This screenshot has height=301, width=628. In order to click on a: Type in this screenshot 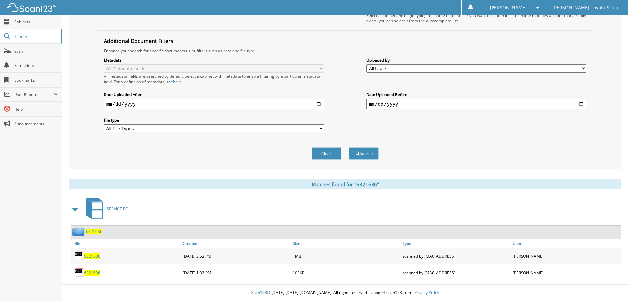, I will do `click(456, 243)`.